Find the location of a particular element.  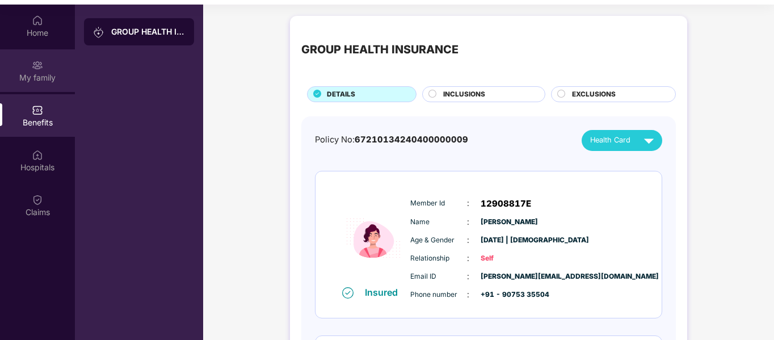

div: Insured is located at coordinates (384, 292).